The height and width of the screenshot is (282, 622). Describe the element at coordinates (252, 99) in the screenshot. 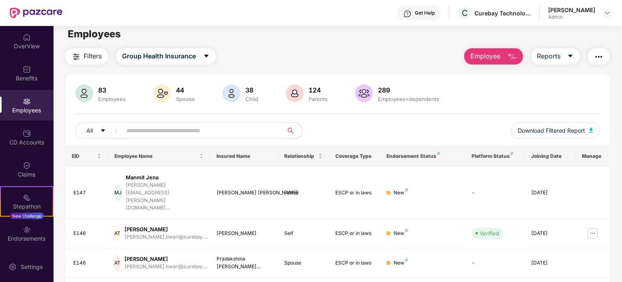

I see `div: Child` at that location.